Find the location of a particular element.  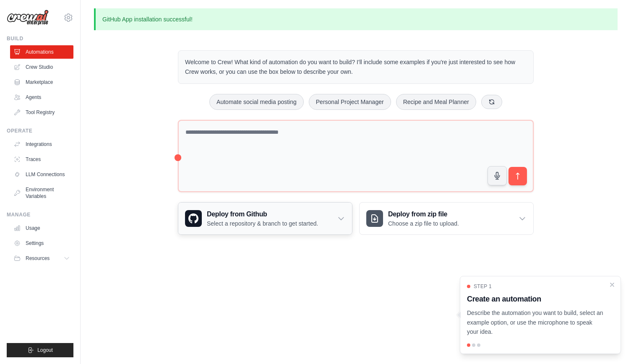

span: Resources is located at coordinates (37, 258).